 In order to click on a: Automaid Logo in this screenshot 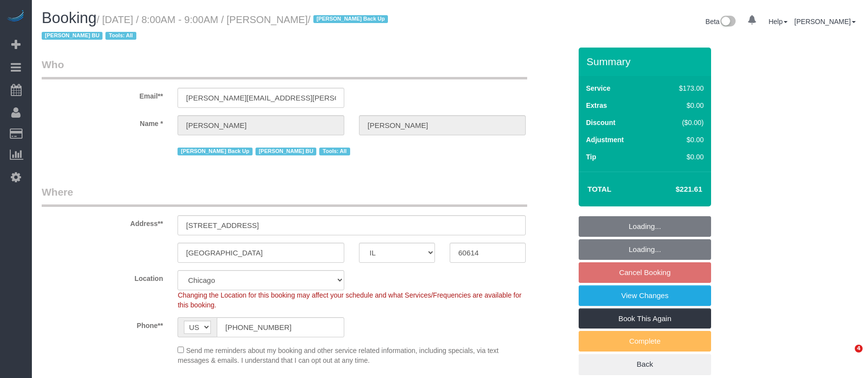, I will do `click(16, 17)`.